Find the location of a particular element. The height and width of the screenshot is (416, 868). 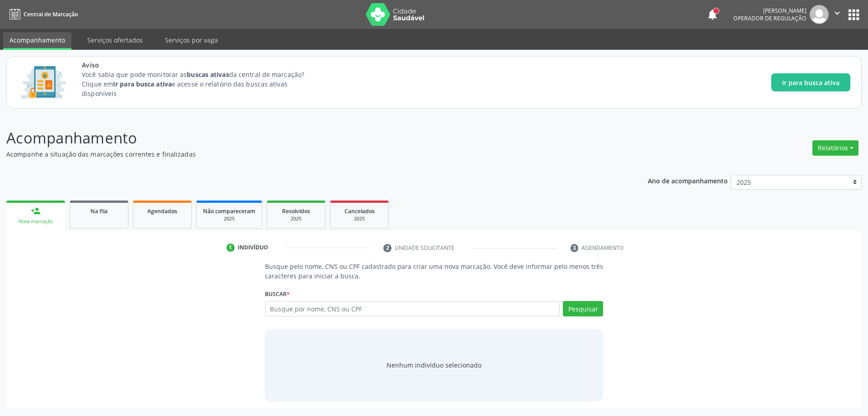

div: Nova marcação is located at coordinates (35, 221).